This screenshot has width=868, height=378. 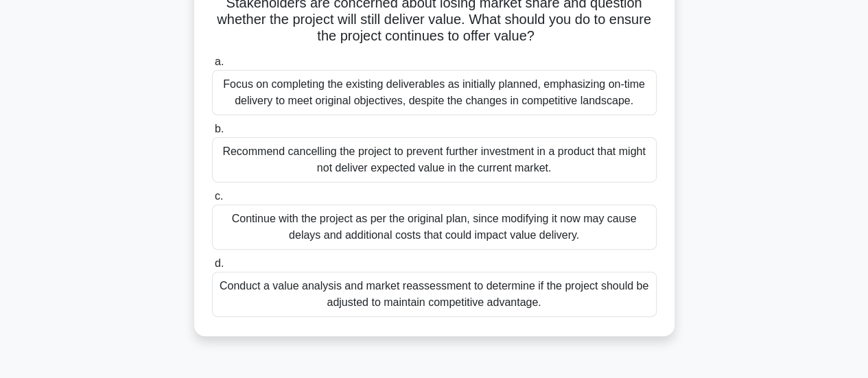 I want to click on span: b., so click(x=219, y=128).